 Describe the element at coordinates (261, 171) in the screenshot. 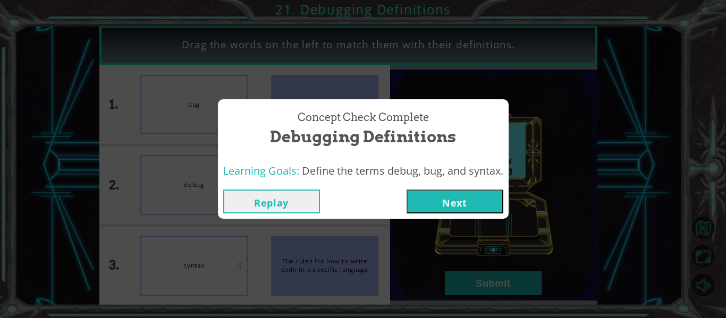

I see `span: Learning Goals:` at that location.